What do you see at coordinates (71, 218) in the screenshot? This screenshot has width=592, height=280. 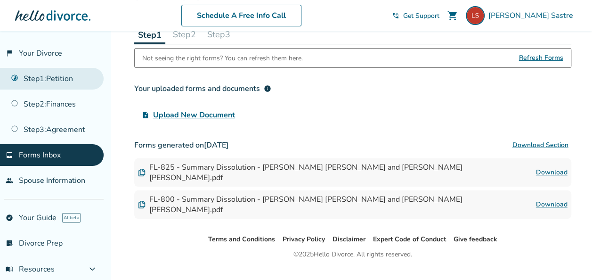 I see `span: AI beta` at bounding box center [71, 218].